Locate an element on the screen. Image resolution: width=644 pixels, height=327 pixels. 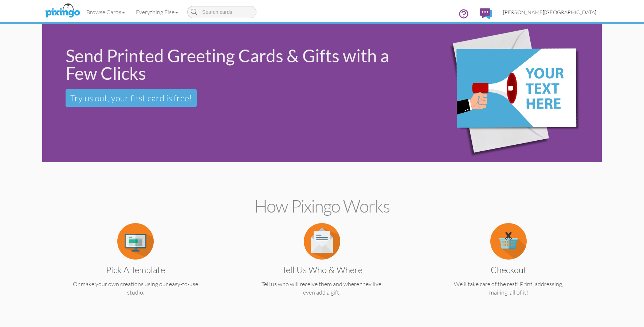
a: Tell us Who & Where Tell us who will receive them and where they live, even add a gift! is located at coordinates (322, 267).